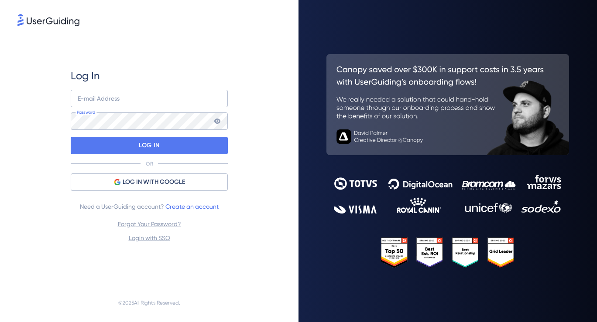 The width and height of the screenshot is (597, 322). Describe the element at coordinates (192, 207) in the screenshot. I see `a: Create an account` at that location.